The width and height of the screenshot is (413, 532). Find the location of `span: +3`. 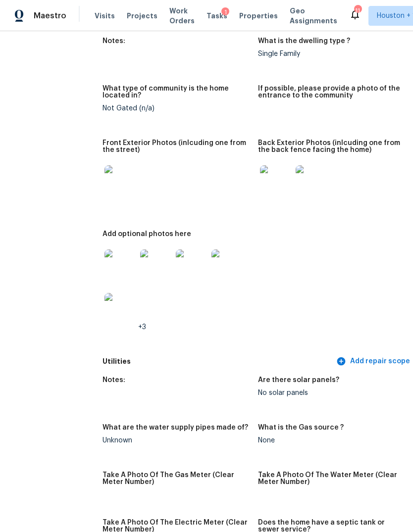

span: +3 is located at coordinates (142, 327).